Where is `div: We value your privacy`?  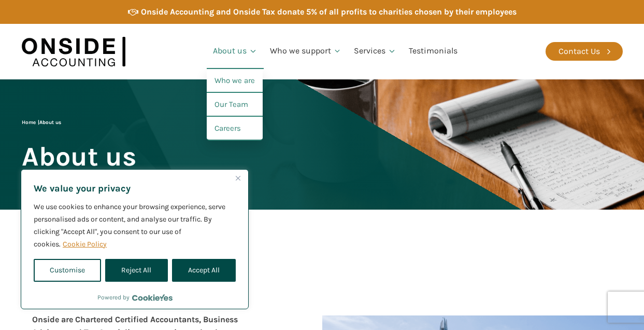 div: We value your privacy is located at coordinates (135, 239).